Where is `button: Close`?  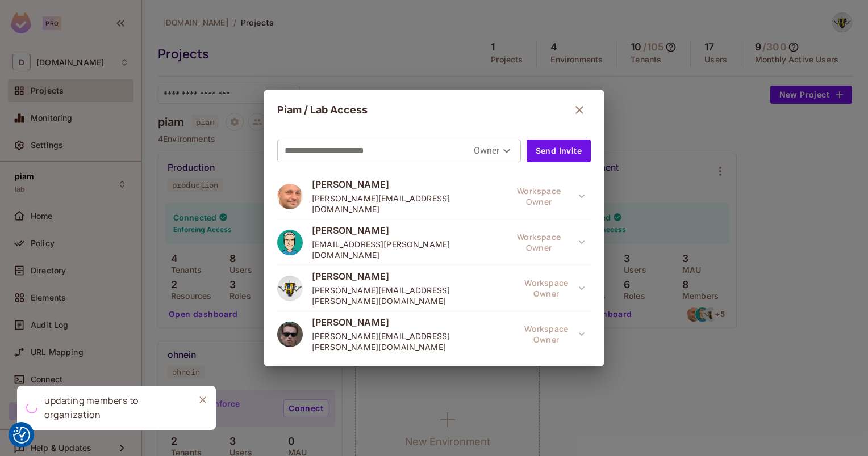
button: Close is located at coordinates (202, 400).